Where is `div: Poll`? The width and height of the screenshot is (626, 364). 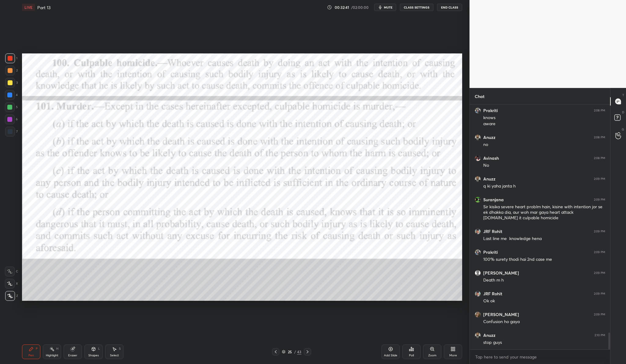 div: Poll is located at coordinates (411, 356).